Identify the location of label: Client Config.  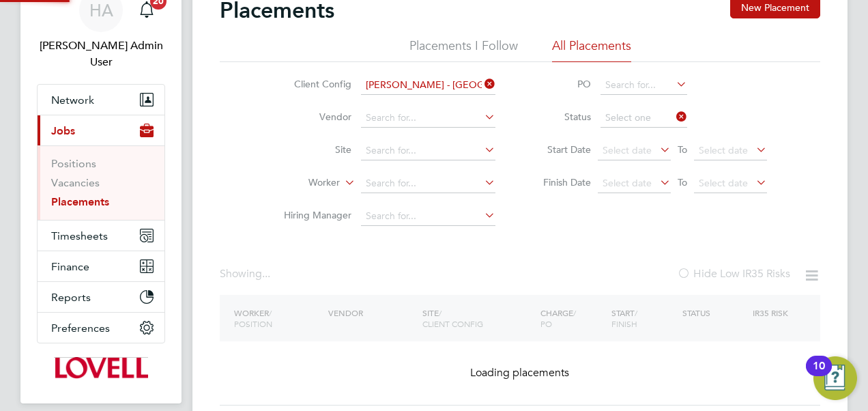
(312, 84).